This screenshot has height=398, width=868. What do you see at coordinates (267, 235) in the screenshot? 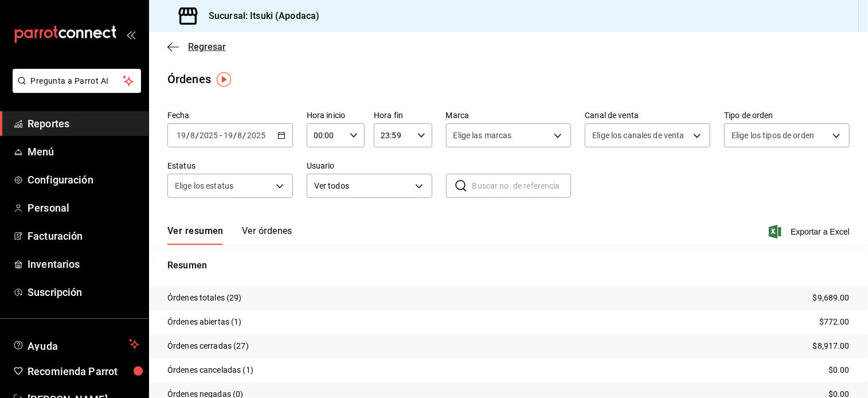
I see `button: Ver órdenes` at bounding box center [267, 235].